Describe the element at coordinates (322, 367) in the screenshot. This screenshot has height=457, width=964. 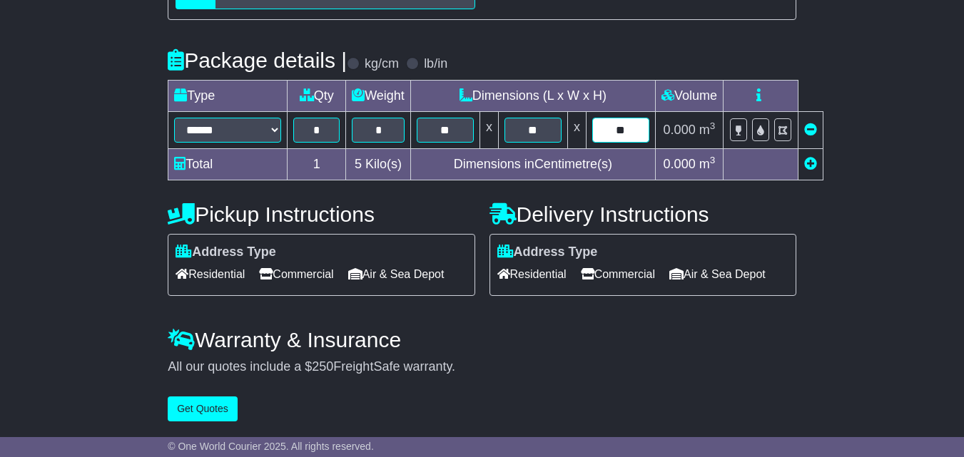
I see `span: 250` at that location.